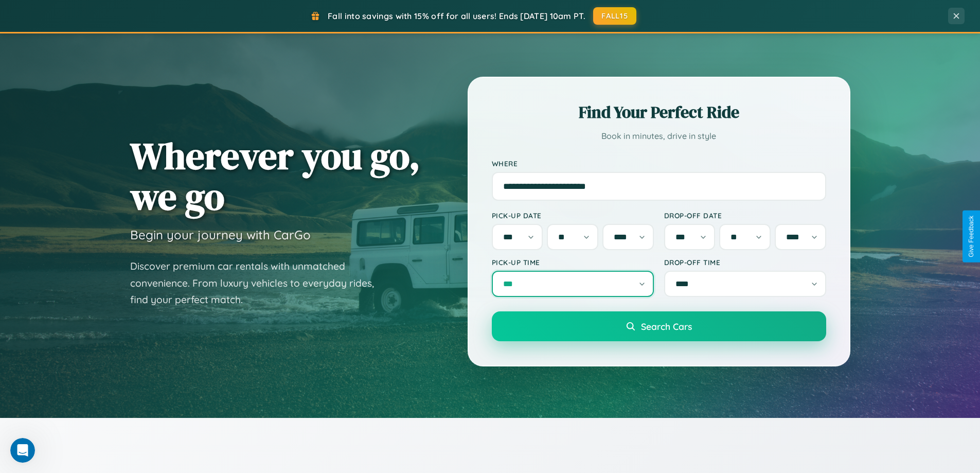  What do you see at coordinates (259, 283) in the screenshot?
I see `p: Discover premium car rentals with unmatched convenience. From luxury vehicles to everyday rides, ...` at bounding box center [259, 283].